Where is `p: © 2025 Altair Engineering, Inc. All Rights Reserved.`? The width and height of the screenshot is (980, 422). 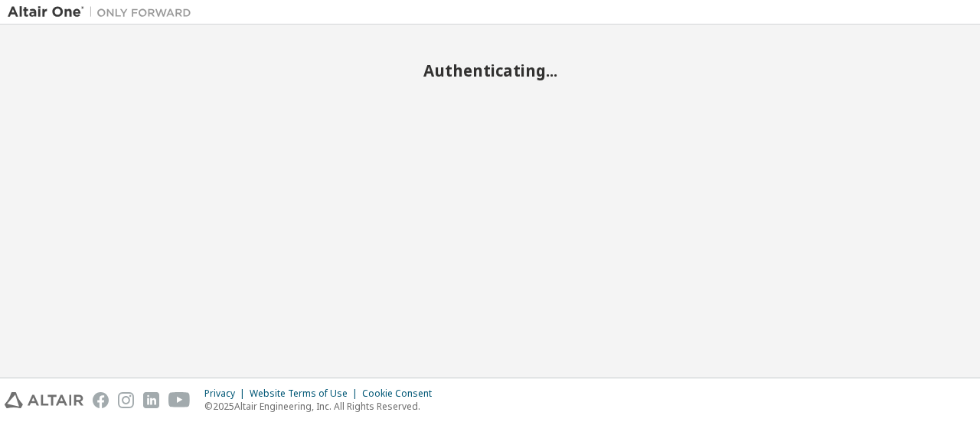
p: © 2025 Altair Engineering, Inc. All Rights Reserved. is located at coordinates (322, 406).